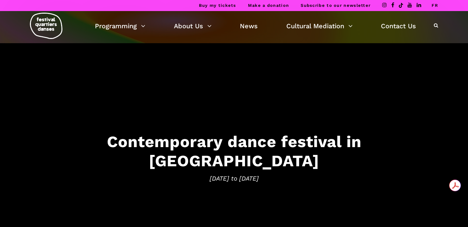 This screenshot has height=227, width=468. I want to click on a: Subscribe to our newsletter, so click(336, 5).